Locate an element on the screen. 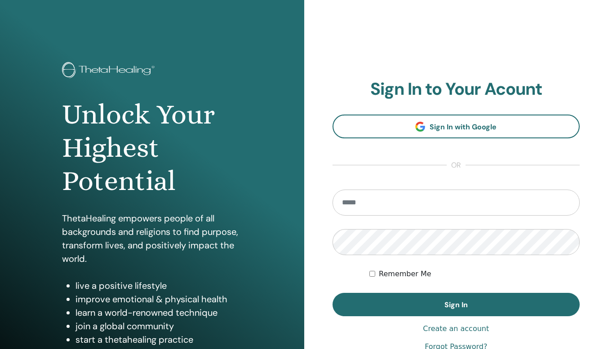  h2: Sign In to Your Acount is located at coordinates (456, 89).